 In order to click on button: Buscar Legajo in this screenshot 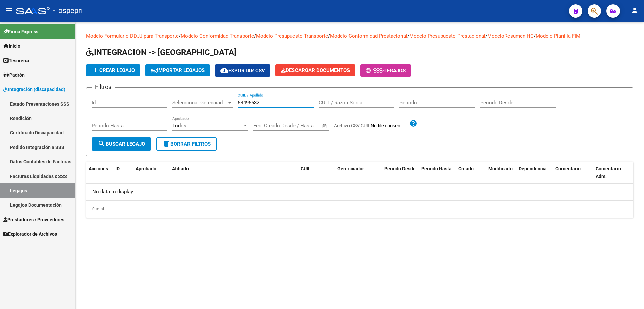, I will do `click(121, 144)`.